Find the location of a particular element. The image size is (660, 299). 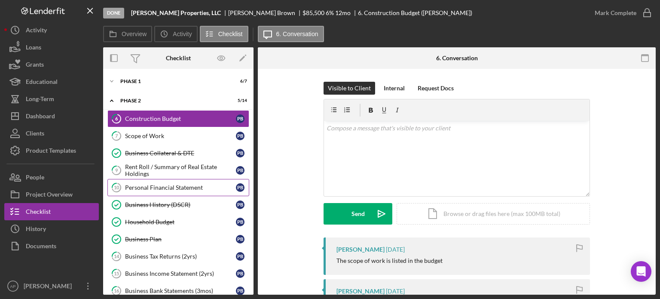

div: Business Income Statement (2yrs) is located at coordinates (180, 273).